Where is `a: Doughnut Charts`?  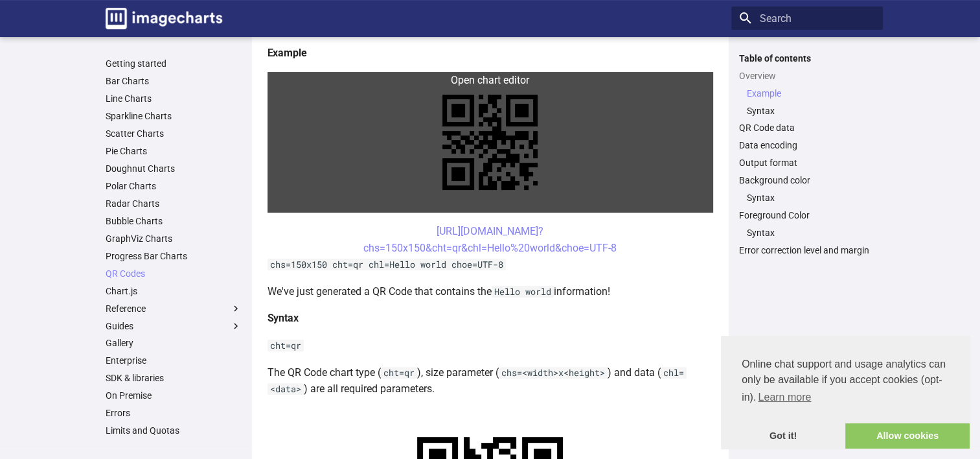
a: Doughnut Charts is located at coordinates (174, 169).